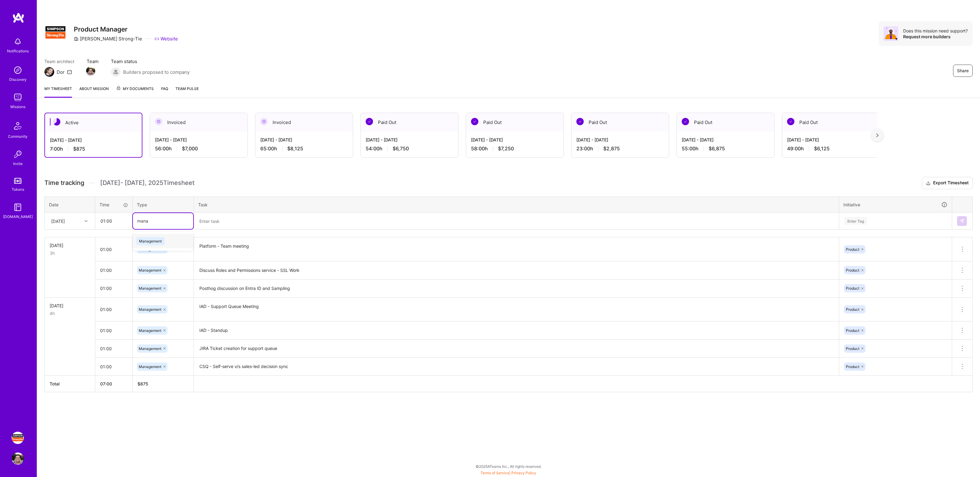 The image size is (980, 477). What do you see at coordinates (190, 148) in the screenshot?
I see `span: $7,000` at bounding box center [190, 148].